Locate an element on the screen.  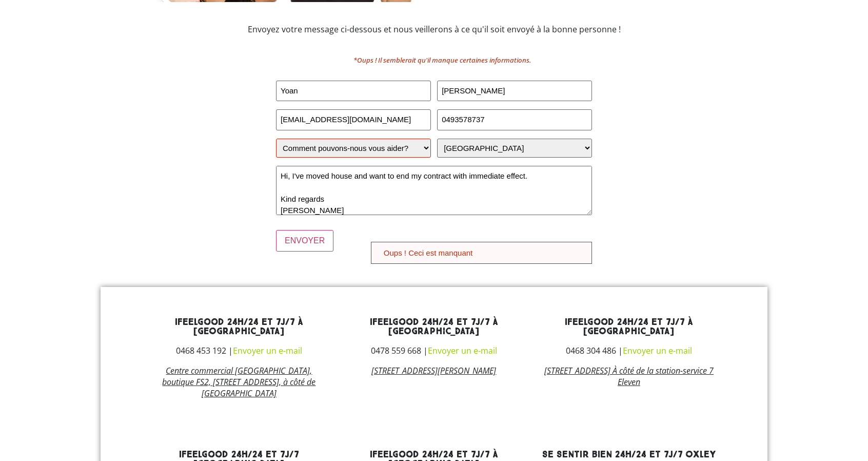
input: E-mail is located at coordinates (353, 119).